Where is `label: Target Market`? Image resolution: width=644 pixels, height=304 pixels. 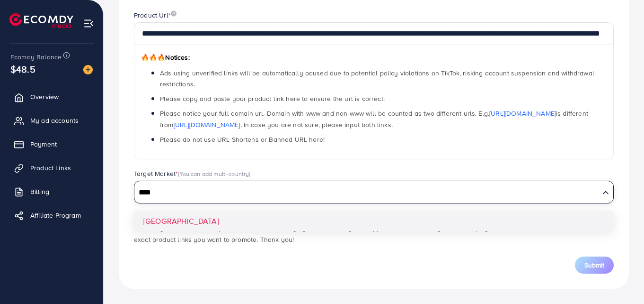 label: Target Market is located at coordinates (192, 174).